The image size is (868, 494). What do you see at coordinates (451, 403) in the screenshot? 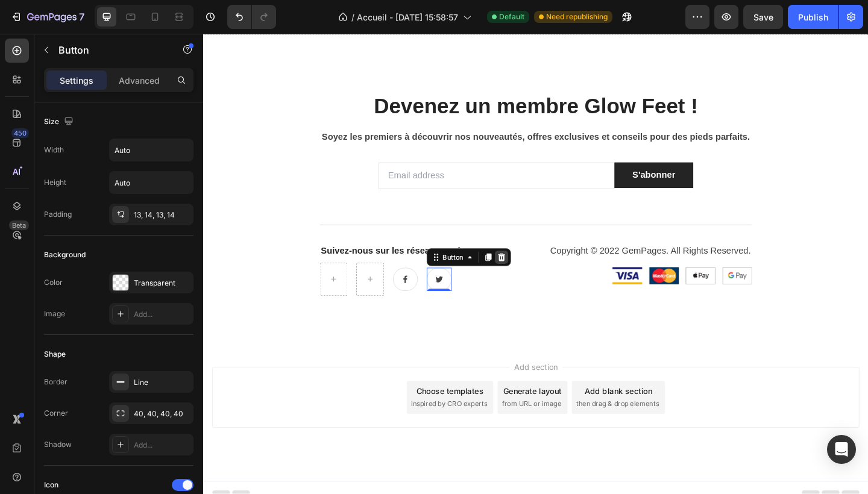
I see `span: then drag & drop elements` at bounding box center [451, 403].